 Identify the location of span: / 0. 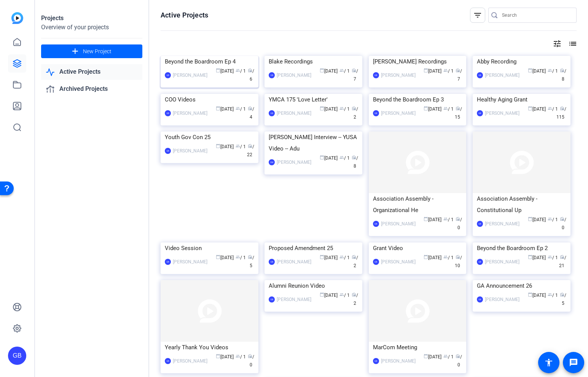
(251, 361).